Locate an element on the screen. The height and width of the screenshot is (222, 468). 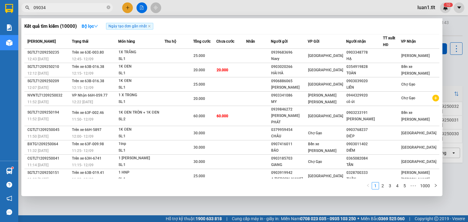
div: 0903185703 is located at coordinates (289, 159).